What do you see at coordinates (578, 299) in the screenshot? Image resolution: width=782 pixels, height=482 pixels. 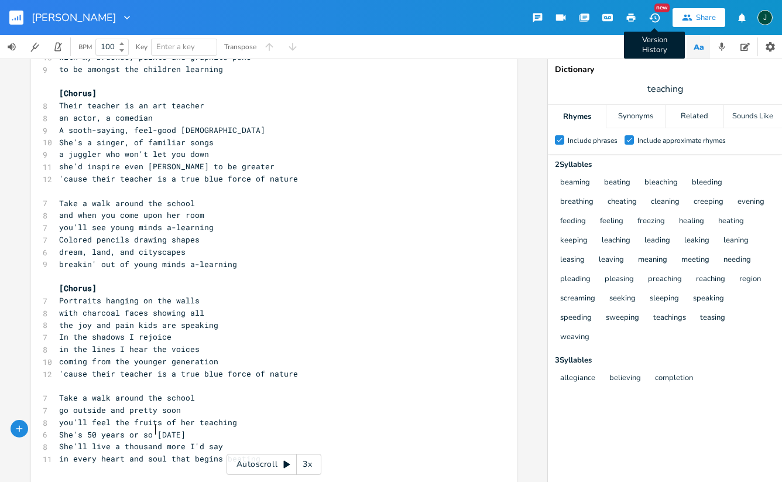 I see `button: screaming` at bounding box center [578, 299].